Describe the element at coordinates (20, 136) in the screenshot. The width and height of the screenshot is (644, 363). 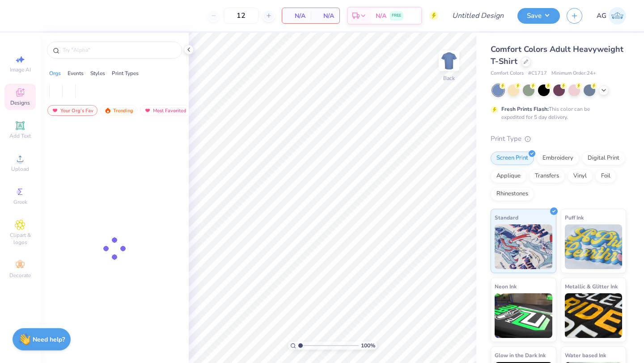
I see `span: Add Text` at that location.